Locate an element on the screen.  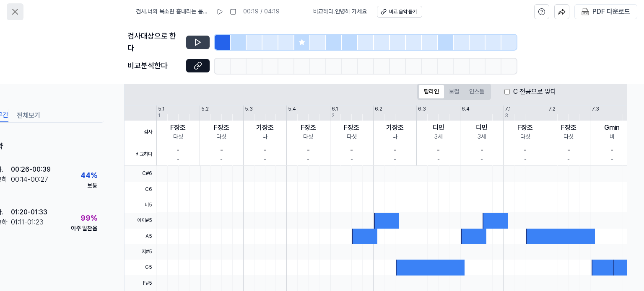
font: 2 is located at coordinates (333, 116).